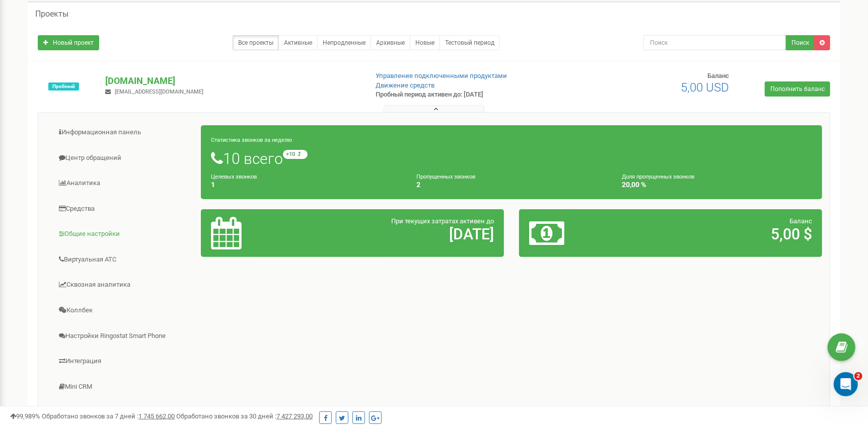 Image resolution: width=868 pixels, height=429 pixels. What do you see at coordinates (123, 387) in the screenshot?
I see `a: Mini CRM` at bounding box center [123, 387].